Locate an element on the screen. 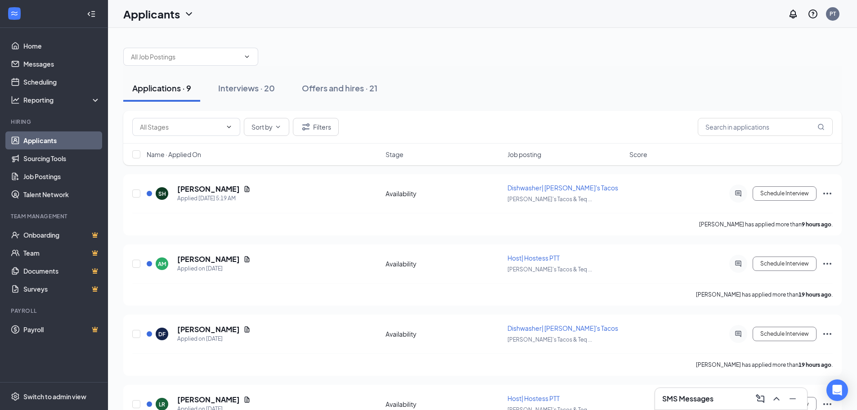 This screenshot has height=410, width=857. a: DocumentsCrown is located at coordinates (62, 271).